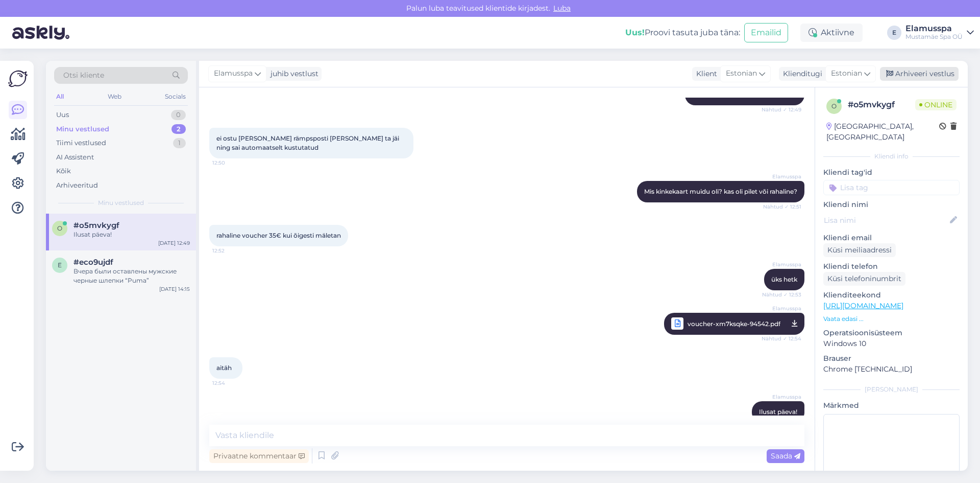  Describe the element at coordinates (860, 250) in the screenshot. I see `div: Küsi meiliaadressi` at that location.